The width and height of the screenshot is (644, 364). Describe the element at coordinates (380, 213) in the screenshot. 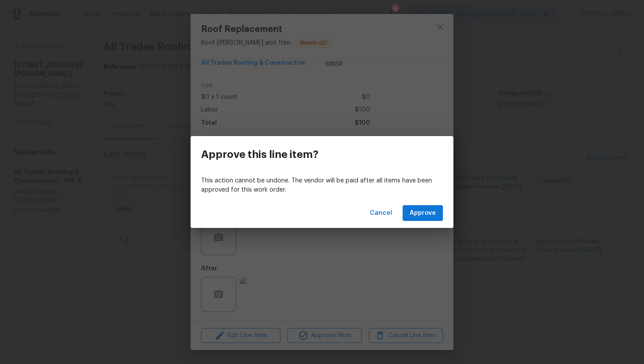

I see `button: Cancel` at that location.